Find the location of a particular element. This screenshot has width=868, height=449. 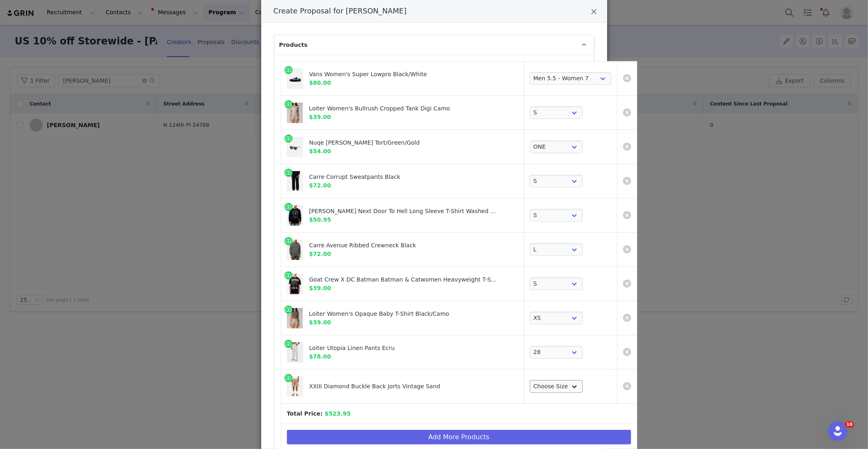

img: 06011050-YT231_default_0010_31feda44-f589-41e2-b9e4-84e401609da5.jpg is located at coordinates (295, 147).